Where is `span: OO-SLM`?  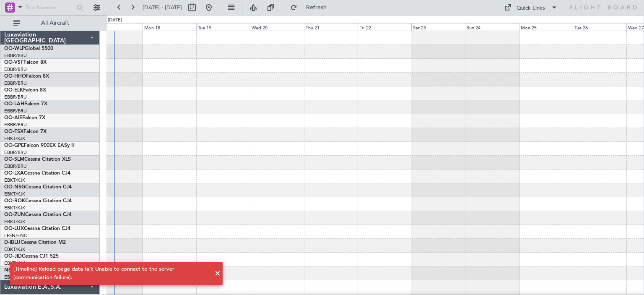
span: OO-SLM is located at coordinates (15, 160).